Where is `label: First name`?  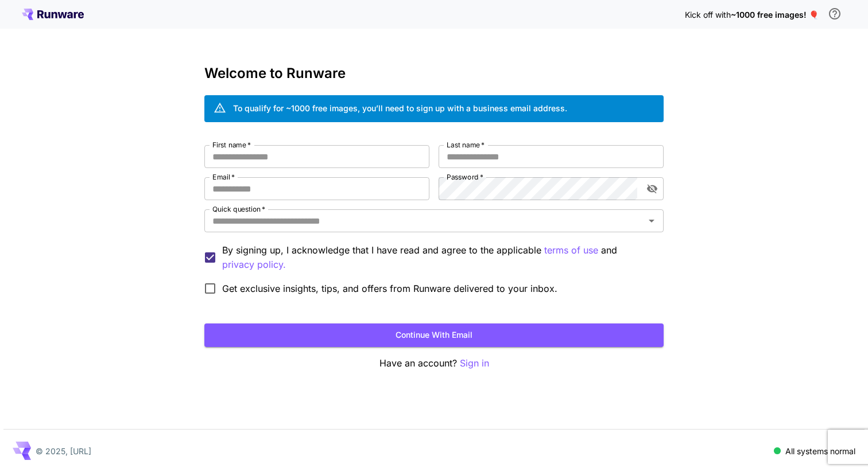 label: First name is located at coordinates (232, 144).